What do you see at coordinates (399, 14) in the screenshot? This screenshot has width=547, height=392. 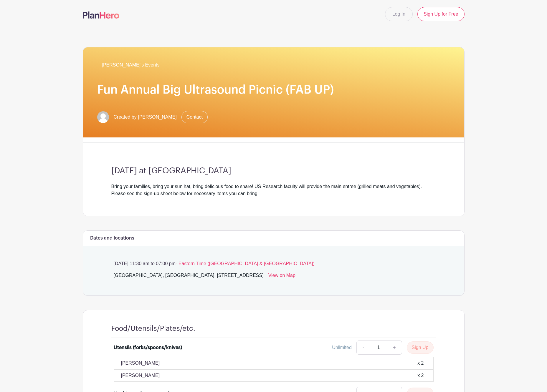 I see `a: Log In` at bounding box center [399, 14].